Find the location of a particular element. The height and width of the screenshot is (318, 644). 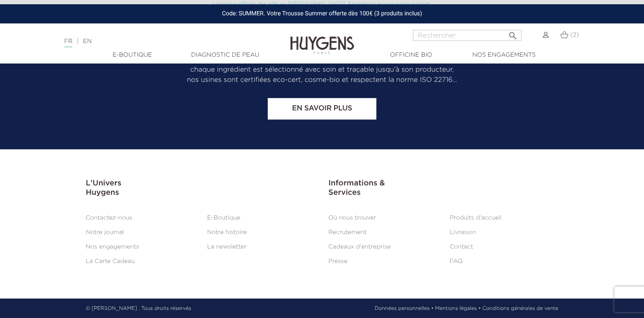

a: Contact is located at coordinates (461, 247).